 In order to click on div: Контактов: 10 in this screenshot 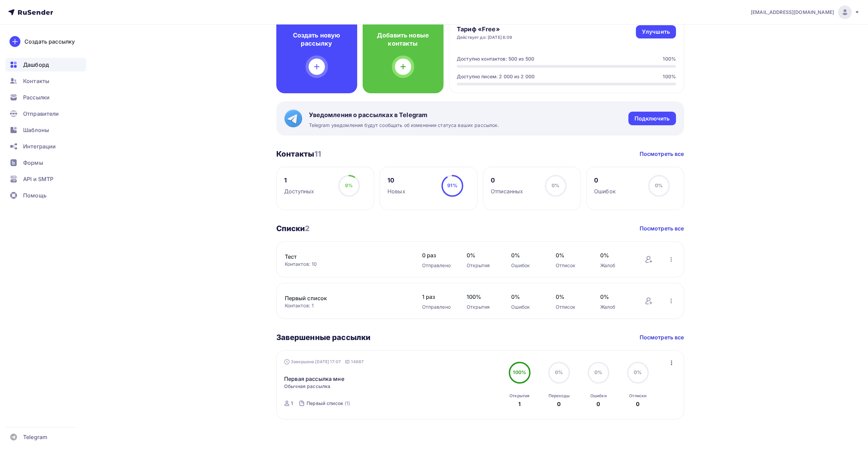, I will do `click(347, 264)`.